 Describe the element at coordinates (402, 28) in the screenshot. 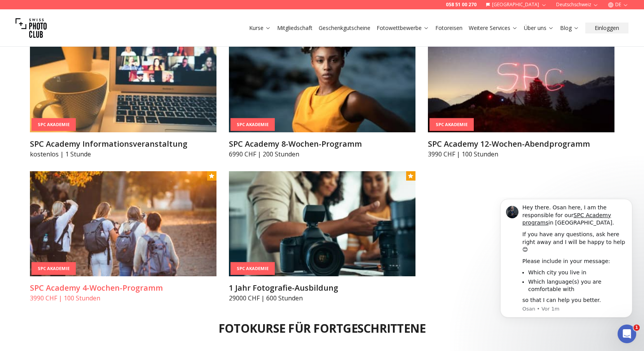

I see `a: Fotowettbewerbe` at that location.